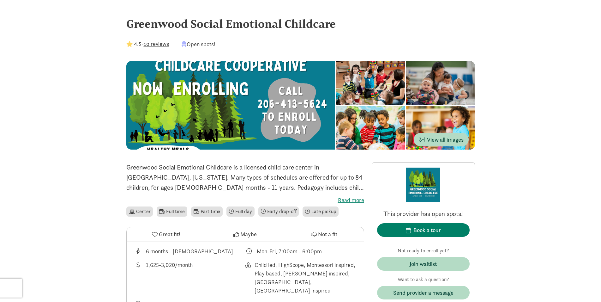  What do you see at coordinates (441, 139) in the screenshot?
I see `button: View all images` at bounding box center [441, 139].